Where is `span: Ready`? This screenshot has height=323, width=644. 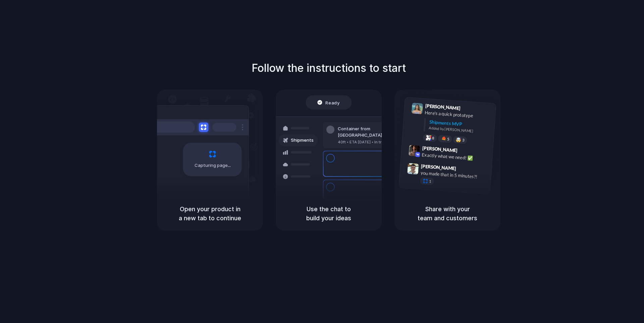
span: Ready is located at coordinates (332, 102).